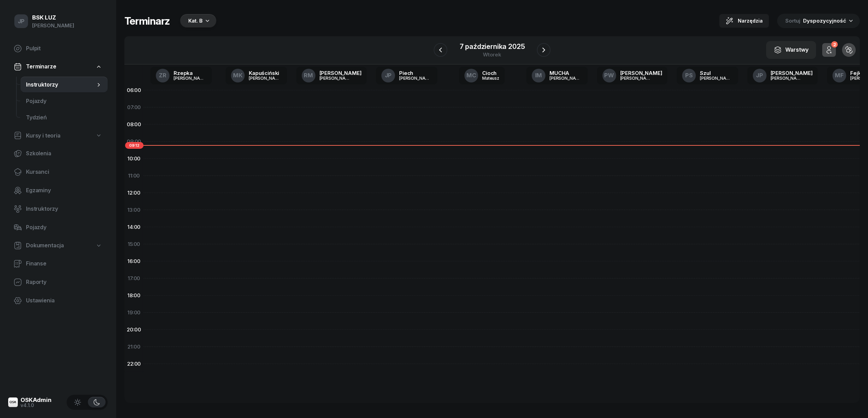  I want to click on div: 22:00, so click(134, 364).